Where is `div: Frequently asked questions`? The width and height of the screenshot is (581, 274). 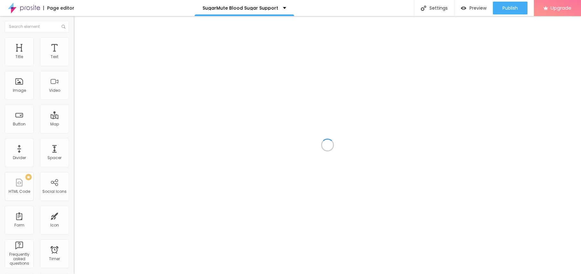 div: Frequently asked questions is located at coordinates (19, 259).